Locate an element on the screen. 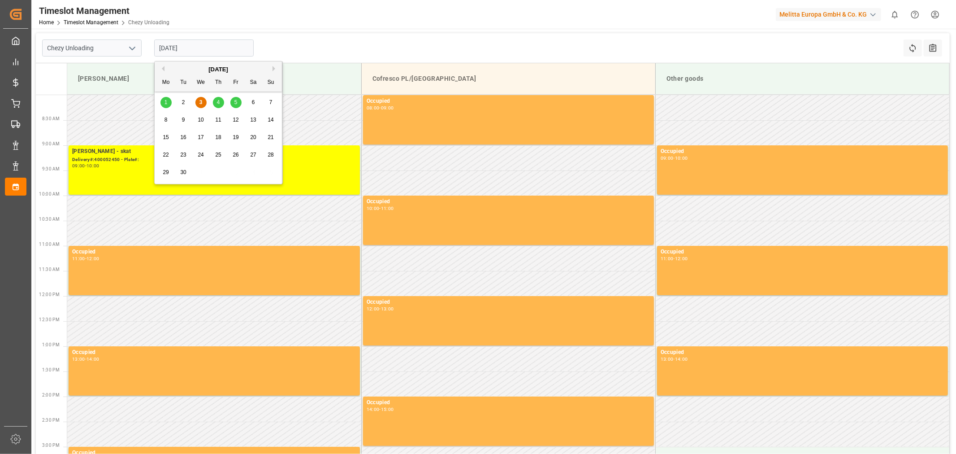 The width and height of the screenshot is (956, 454). span: 11:00 AM is located at coordinates (49, 244).